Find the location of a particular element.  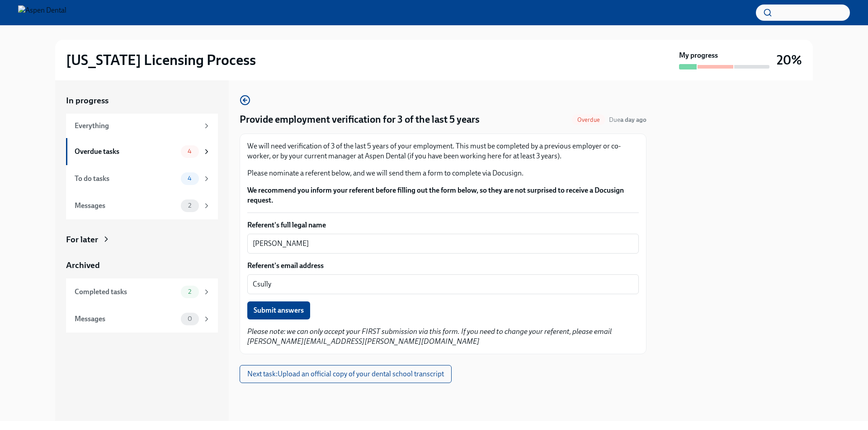

span: Overdue is located at coordinates (588, 119).